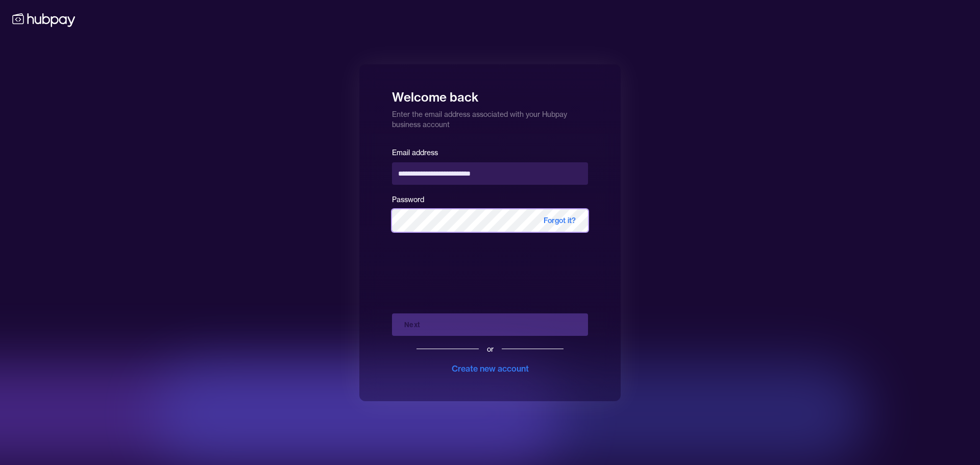  What do you see at coordinates (490, 368) in the screenshot?
I see `div: Create new account` at bounding box center [490, 368].